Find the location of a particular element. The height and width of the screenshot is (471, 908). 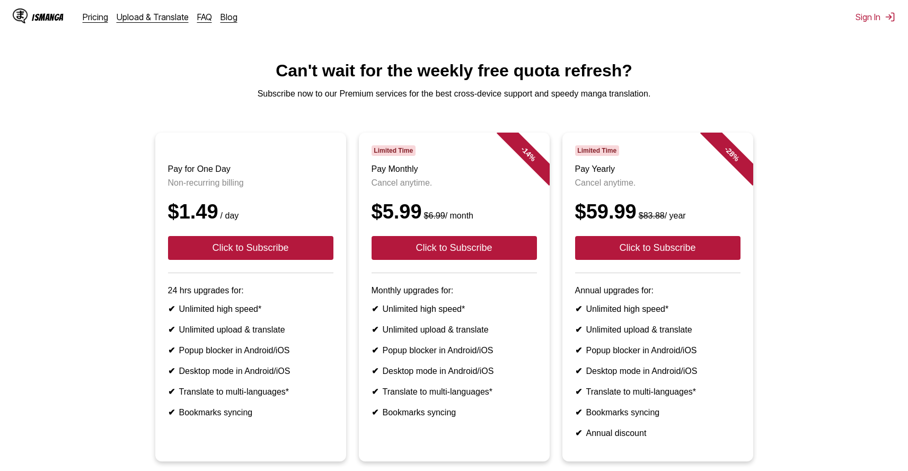

h1: Can't wait for the weekly free quota refresh? is located at coordinates (454, 71).